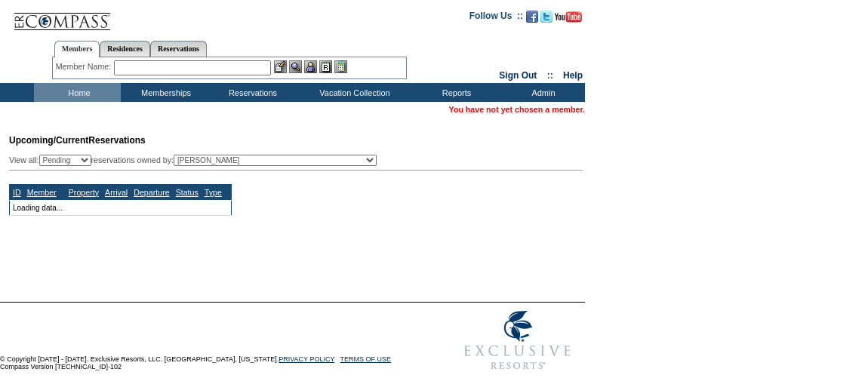 The image size is (868, 378). Describe the element at coordinates (84, 192) in the screenshot. I see `a: Property` at that location.